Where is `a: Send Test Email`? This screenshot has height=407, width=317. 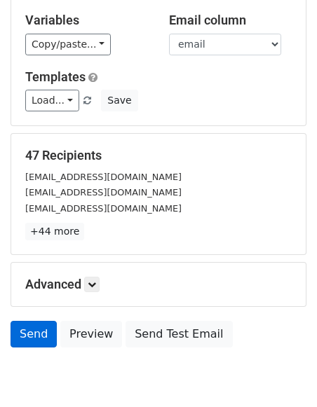 a: Send Test Email is located at coordinates (179, 334).